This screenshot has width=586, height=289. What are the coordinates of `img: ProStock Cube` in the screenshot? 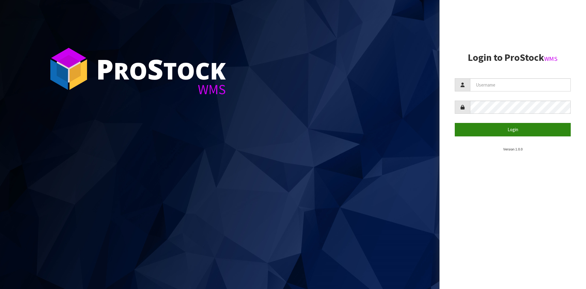 It's located at (69, 69).